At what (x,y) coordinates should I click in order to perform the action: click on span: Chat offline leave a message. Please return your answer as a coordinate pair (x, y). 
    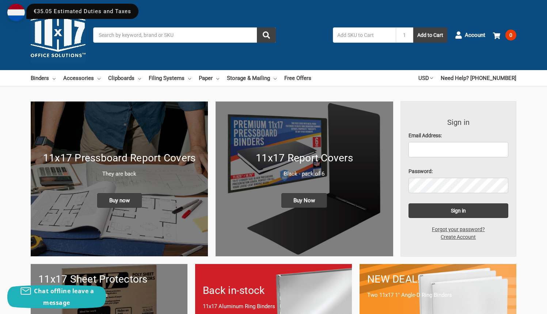
    Looking at the image, I should click on (64, 297).